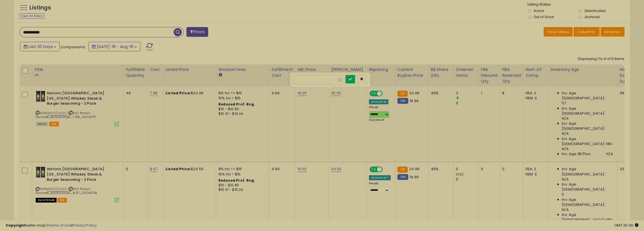 The height and width of the screenshot is (231, 644). What do you see at coordinates (414, 169) in the screenshot?
I see `span: 24.99` at bounding box center [414, 169].